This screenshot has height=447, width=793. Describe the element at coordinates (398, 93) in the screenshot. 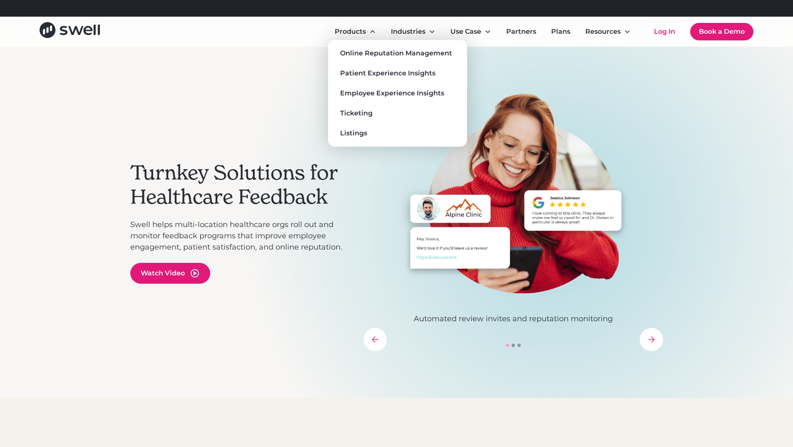

I see `nav: Products` at that location.